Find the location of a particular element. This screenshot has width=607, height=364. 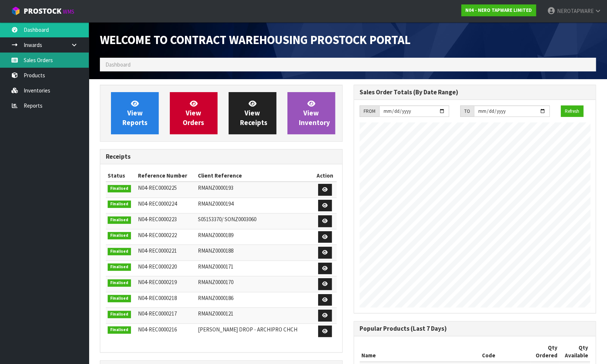

span: NEROTAPWARE is located at coordinates (575, 11).